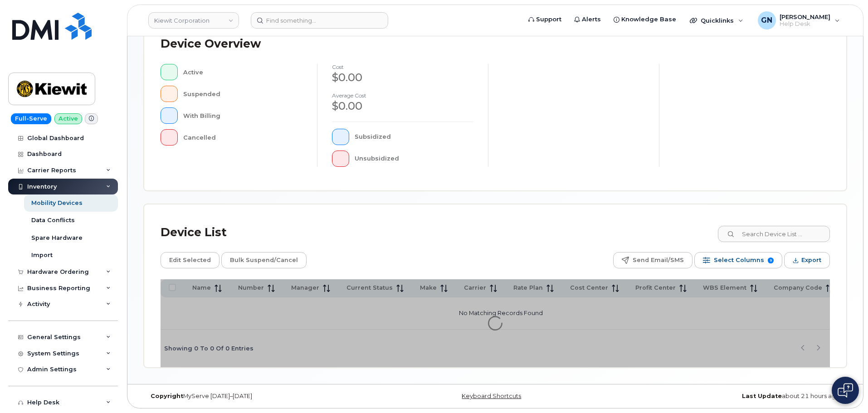  Describe the element at coordinates (762, 396) in the screenshot. I see `strong: Last Update` at that location.